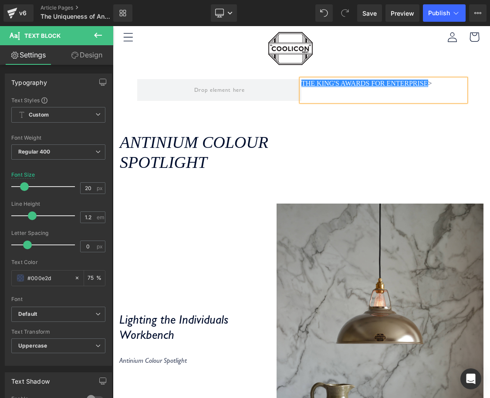 The height and width of the screenshot is (398, 490). What do you see at coordinates (58, 100) in the screenshot?
I see `div: Text Styles` at bounding box center [58, 100].